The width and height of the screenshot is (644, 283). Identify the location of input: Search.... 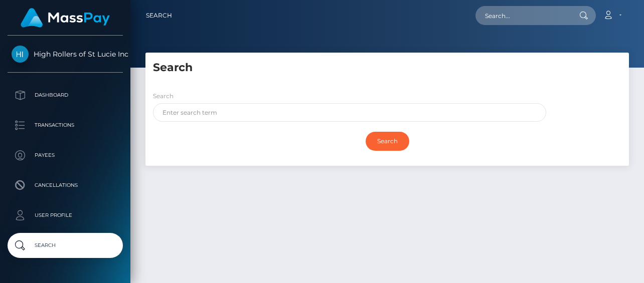
(523, 16).